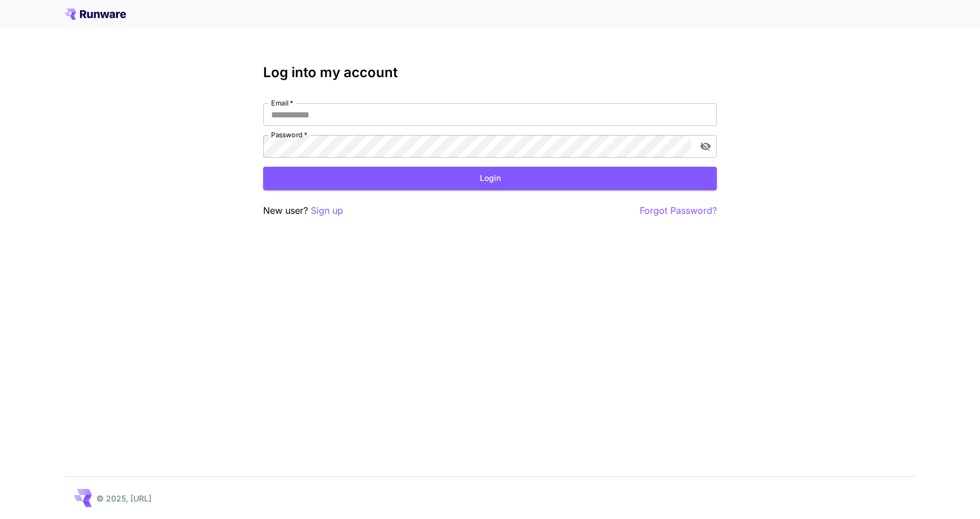 The width and height of the screenshot is (980, 519). Describe the element at coordinates (706, 146) in the screenshot. I see `button: toggle password visibility` at that location.